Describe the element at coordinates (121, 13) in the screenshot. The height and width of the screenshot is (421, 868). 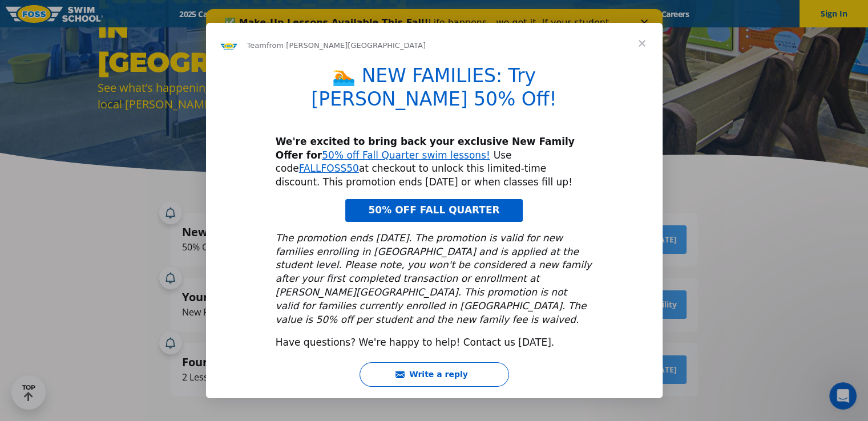
I see `b: ✅ Make-Up Lessons Available This Fall!` at that location.